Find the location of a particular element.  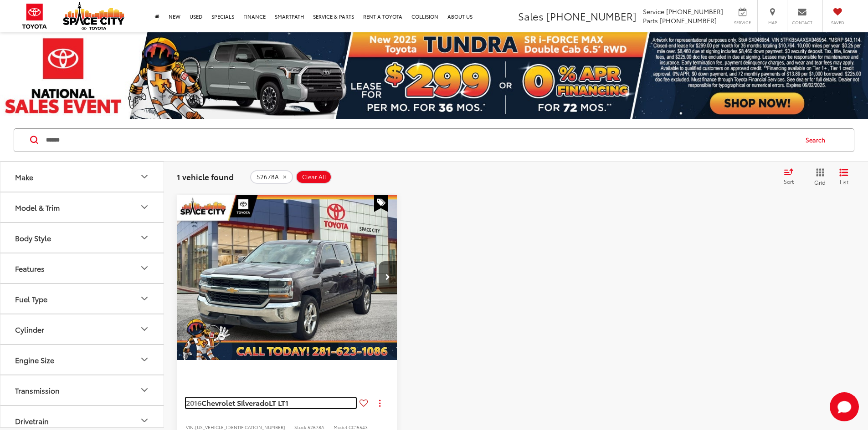

span: 1 vehicle found is located at coordinates (205, 176).